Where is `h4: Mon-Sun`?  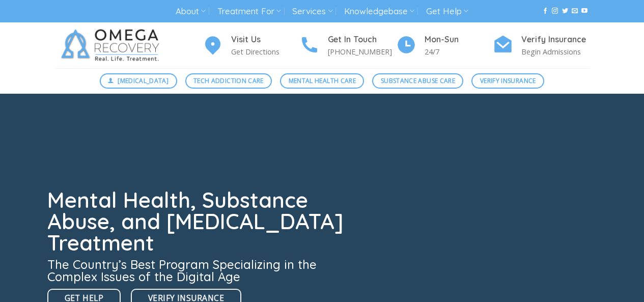
h4: Mon-Sun is located at coordinates (458, 40).